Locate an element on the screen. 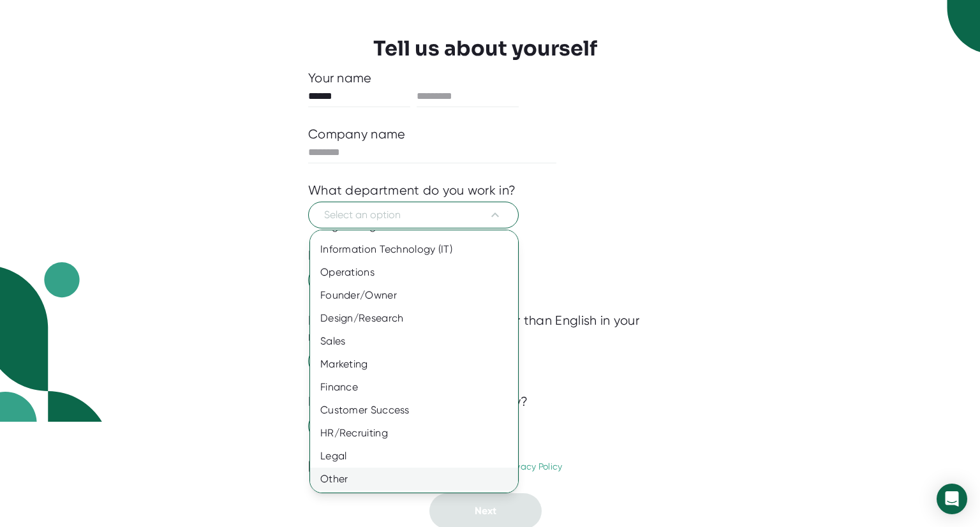 This screenshot has width=980, height=527. div: Other is located at coordinates (418, 479).